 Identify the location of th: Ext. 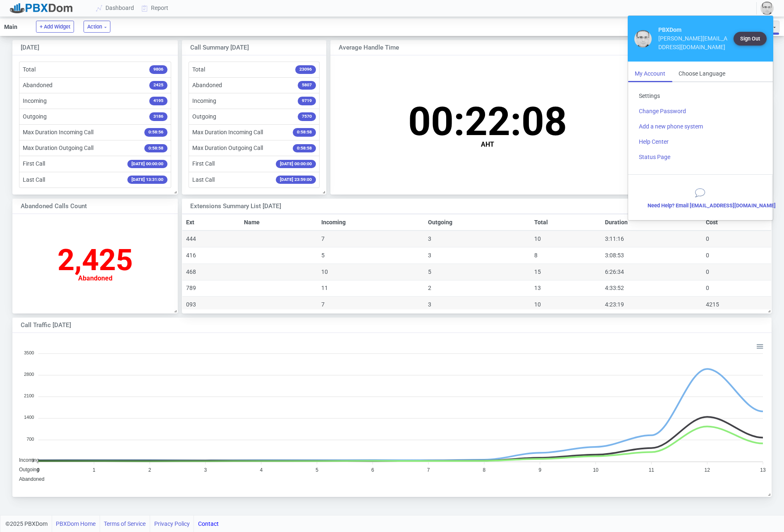
(211, 223).